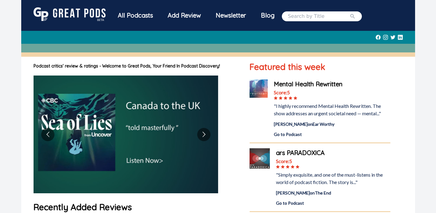  I want to click on div: Newsletter, so click(231, 15).